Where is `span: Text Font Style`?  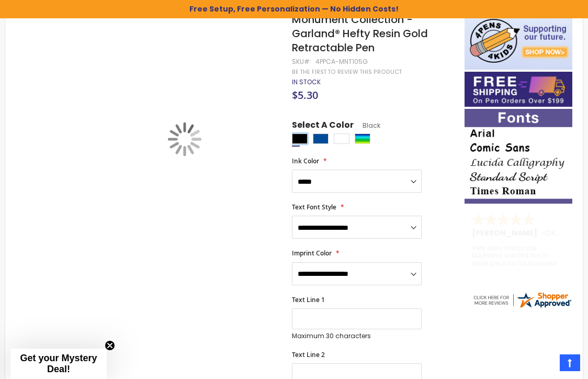 span: Text Font Style is located at coordinates (314, 207).